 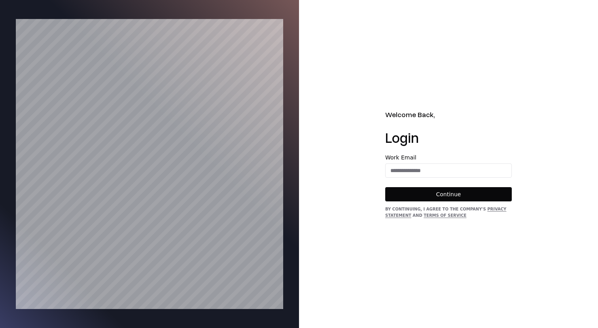 What do you see at coordinates (449, 137) in the screenshot?
I see `h1: Login` at bounding box center [449, 137].